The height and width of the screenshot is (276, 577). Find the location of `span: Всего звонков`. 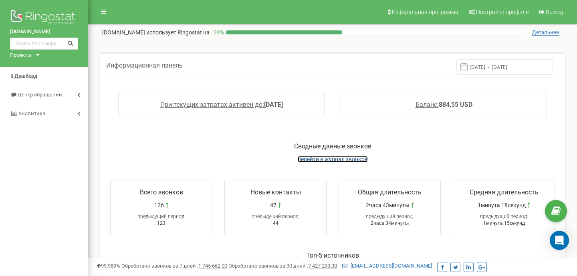

span: Всего звонков is located at coordinates (161, 192).